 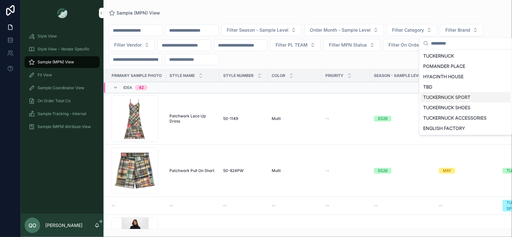 I want to click on span: Sample (MPN) Attribute View, so click(x=64, y=127).